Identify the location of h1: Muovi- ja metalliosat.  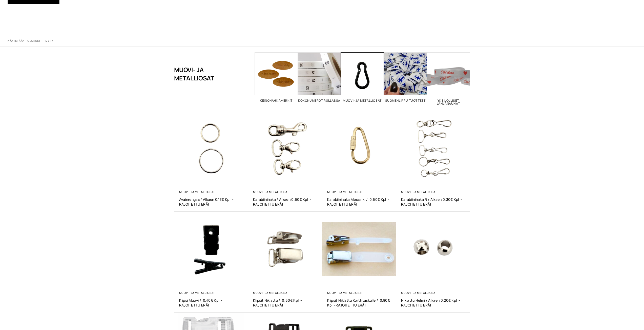
(201, 74).